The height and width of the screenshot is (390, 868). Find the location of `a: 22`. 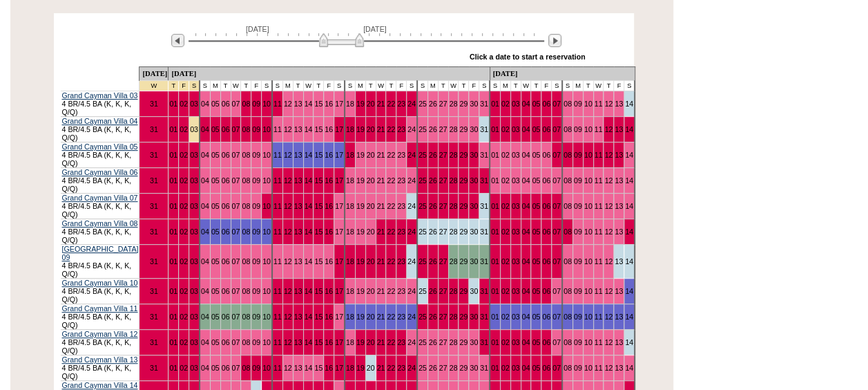

a: 22 is located at coordinates (391, 103).